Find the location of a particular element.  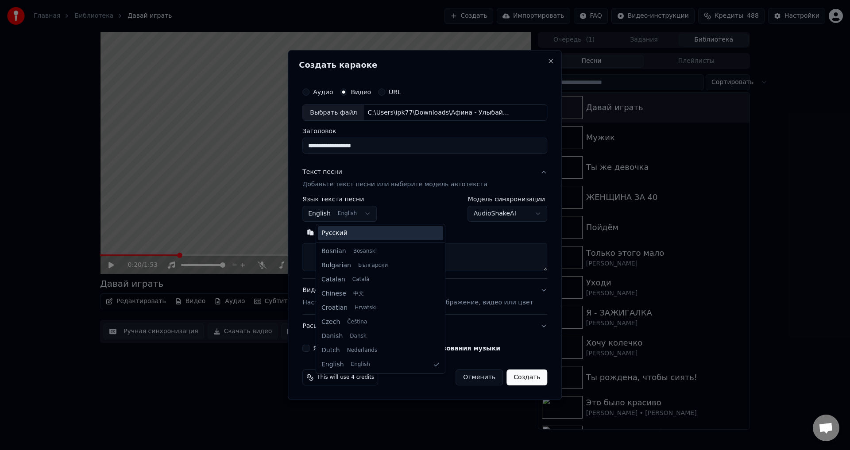

span: Български is located at coordinates (373, 265).